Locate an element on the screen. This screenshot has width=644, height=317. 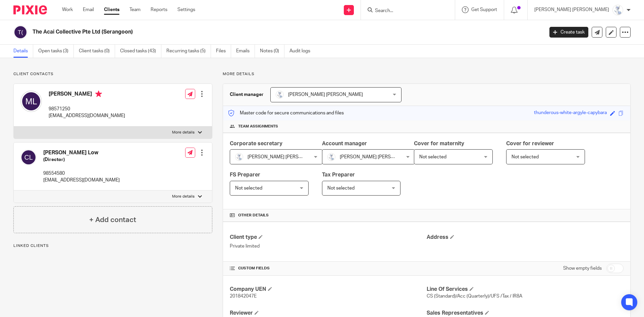
p: 98571250 is located at coordinates (87, 109).